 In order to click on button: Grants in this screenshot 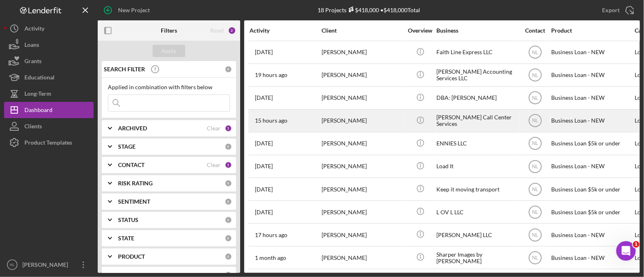, I will do `click(49, 61)`.